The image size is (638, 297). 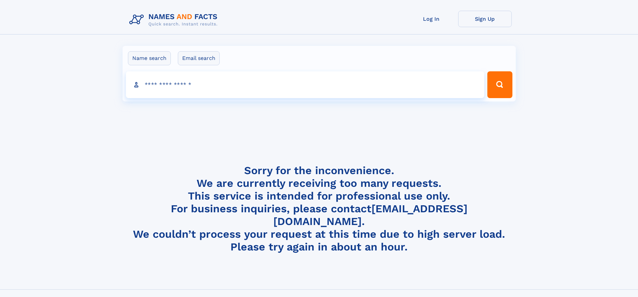 What do you see at coordinates (485, 19) in the screenshot?
I see `a: Sign Up` at bounding box center [485, 19].